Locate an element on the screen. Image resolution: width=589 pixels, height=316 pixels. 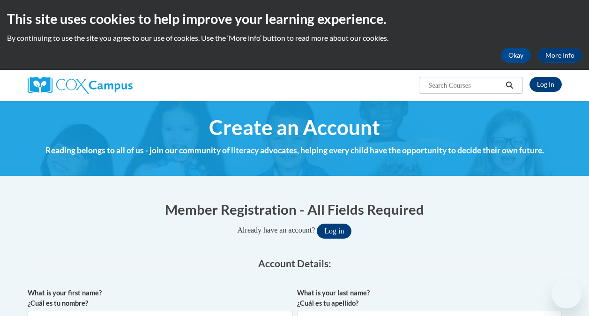
img: Cox Campus is located at coordinates (80, 85).